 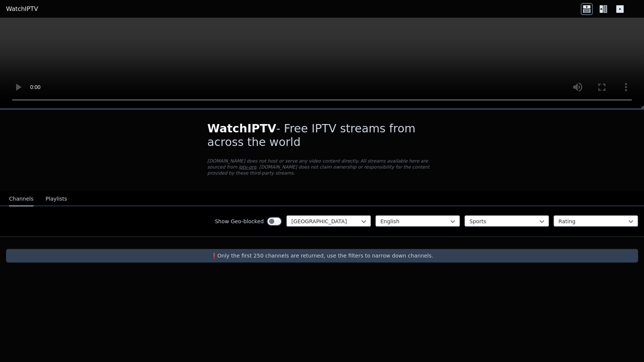 What do you see at coordinates (242, 128) in the screenshot?
I see `span: WatchIPTV` at bounding box center [242, 128].